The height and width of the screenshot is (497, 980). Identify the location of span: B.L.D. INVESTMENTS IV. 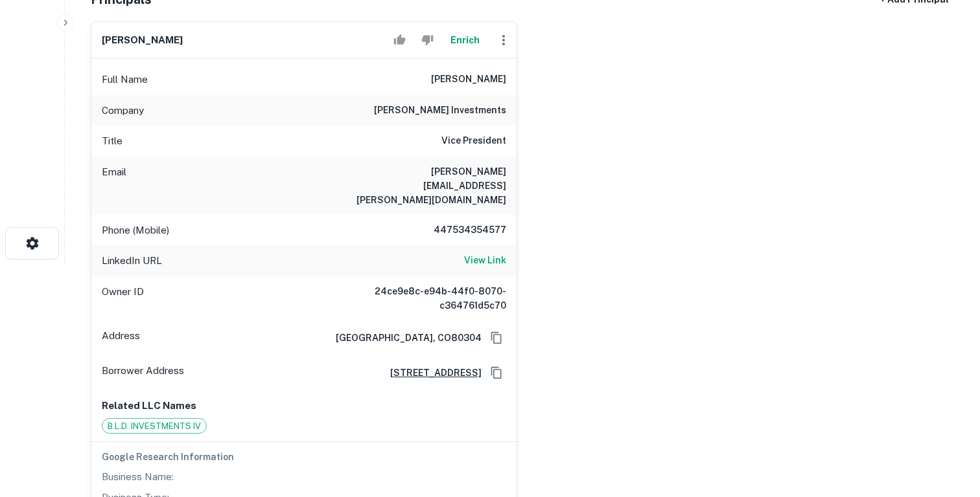
(154, 427).